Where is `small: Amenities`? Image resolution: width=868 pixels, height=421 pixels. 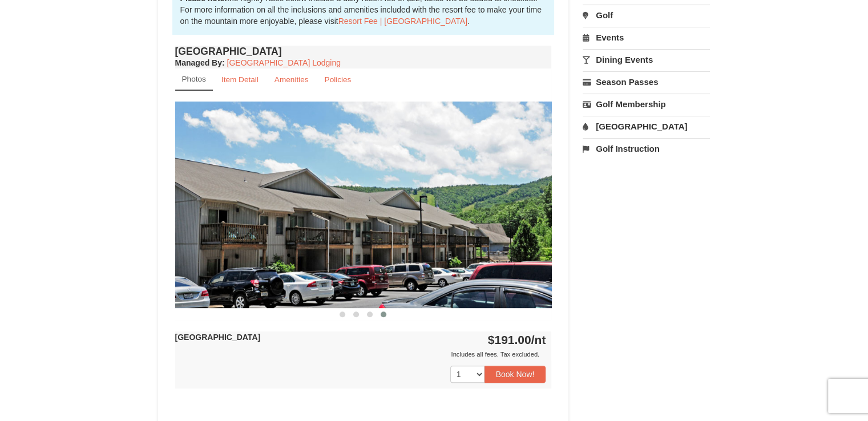
small: Amenities is located at coordinates (292, 79).